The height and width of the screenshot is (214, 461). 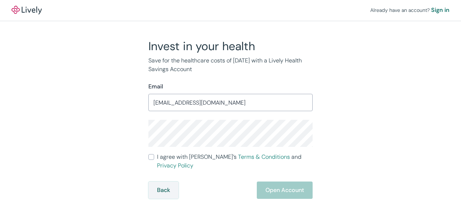 I want to click on a: Privacy Policy, so click(x=175, y=165).